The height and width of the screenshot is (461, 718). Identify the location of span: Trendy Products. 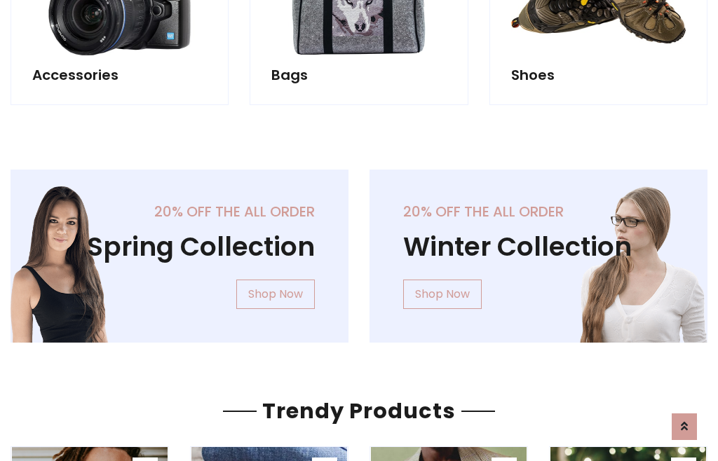
(359, 411).